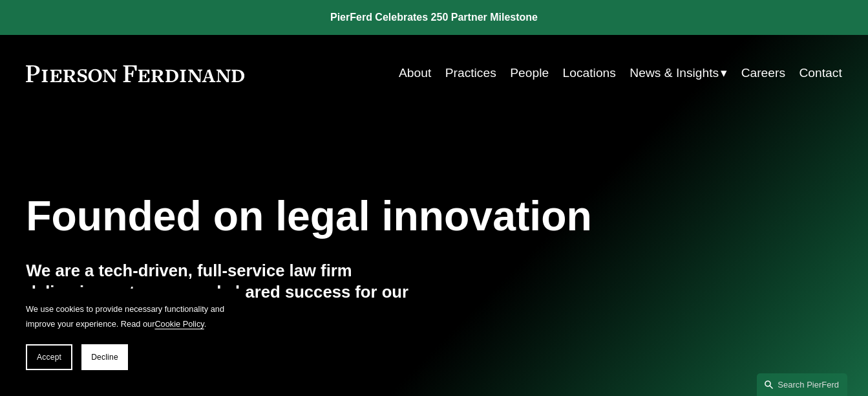  Describe the element at coordinates (129, 316) in the screenshot. I see `p: We use cookies to provide necessary functionality and improve your experience. Read our .` at that location.